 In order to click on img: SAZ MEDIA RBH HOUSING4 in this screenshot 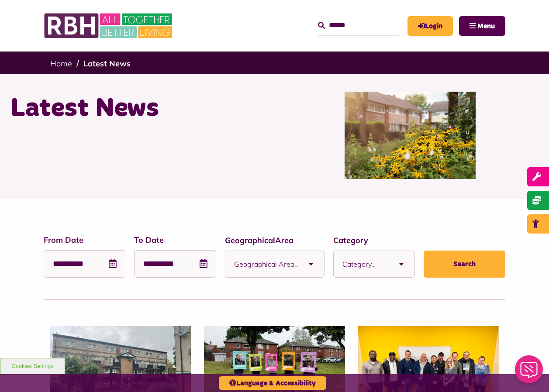, I will do `click(410, 135)`.